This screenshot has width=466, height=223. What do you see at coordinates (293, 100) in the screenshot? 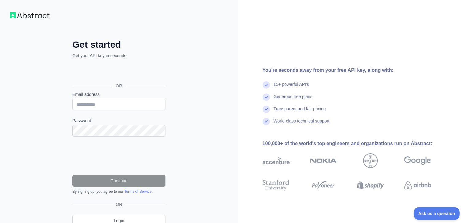
I see `div: Generous free plans` at bounding box center [293, 100].